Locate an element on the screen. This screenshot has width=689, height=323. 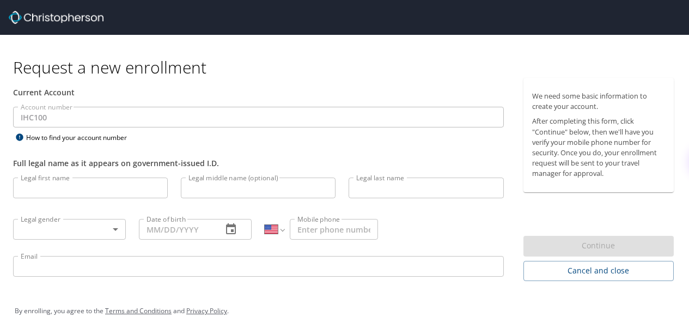
p: We need some basic information to create your account. is located at coordinates (598, 101).